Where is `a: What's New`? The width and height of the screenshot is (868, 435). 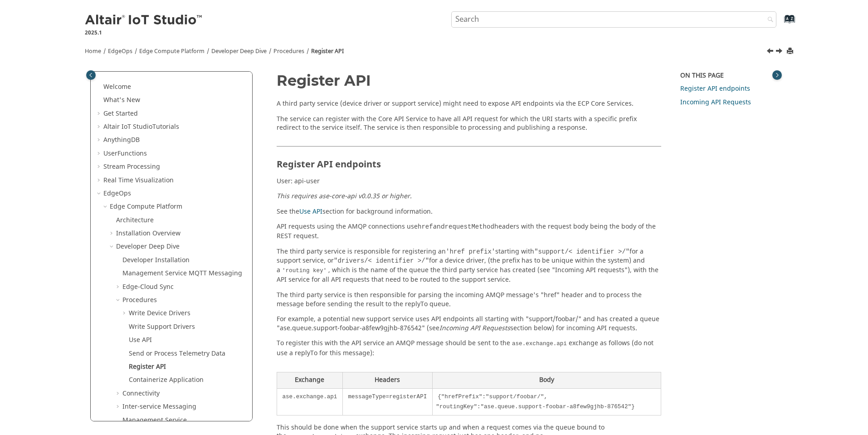
a: What's New is located at coordinates (121, 100).